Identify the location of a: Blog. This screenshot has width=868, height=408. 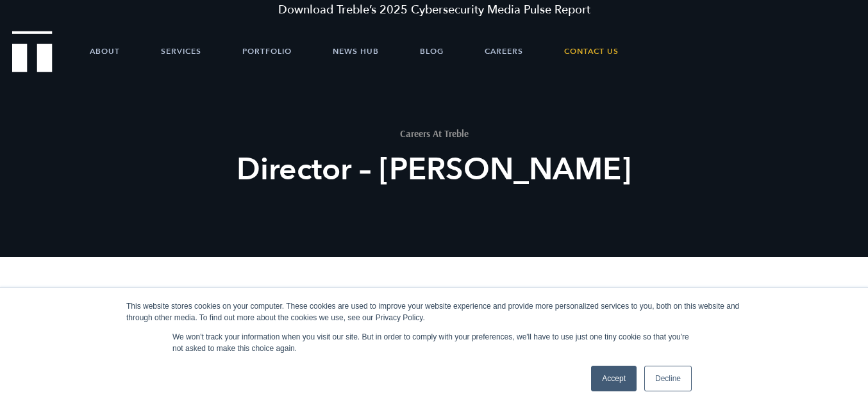
(432, 51).